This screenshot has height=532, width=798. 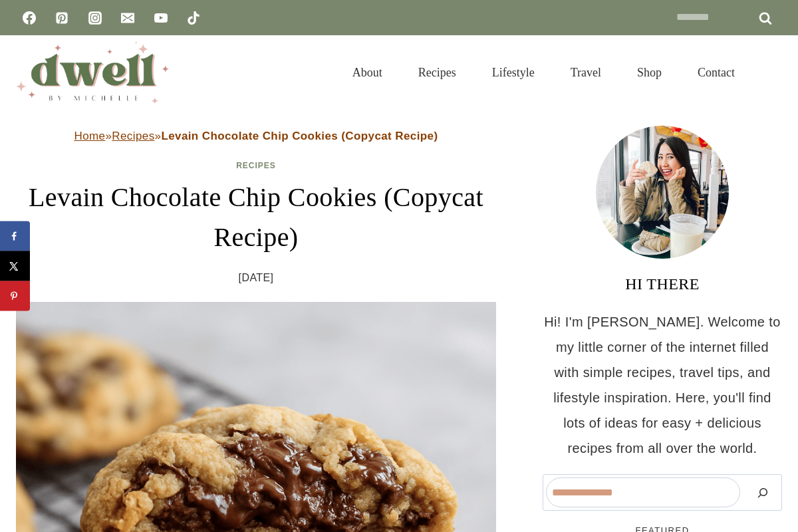 What do you see at coordinates (762, 492) in the screenshot?
I see `button: Search` at bounding box center [762, 492].